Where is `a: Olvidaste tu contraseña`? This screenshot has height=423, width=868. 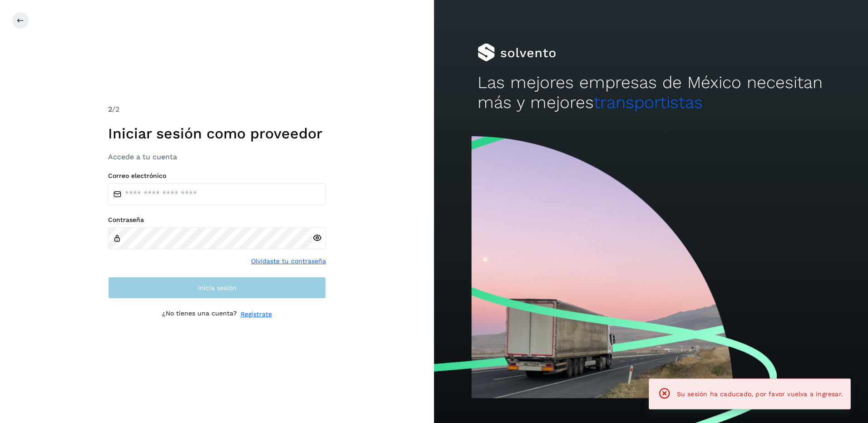 a: Olvidaste tu contraseña is located at coordinates (289, 261).